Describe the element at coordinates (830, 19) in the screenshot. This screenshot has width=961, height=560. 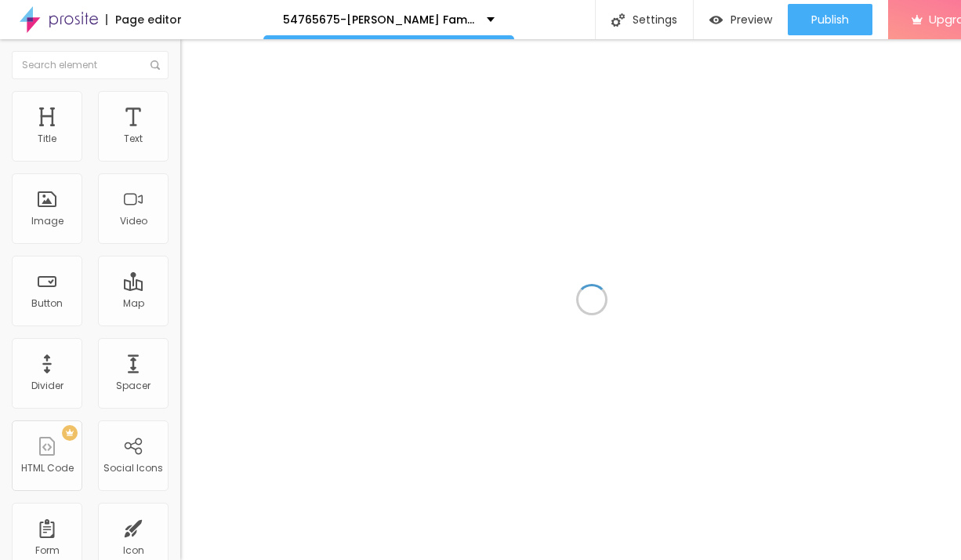
I see `span: Publish` at that location.